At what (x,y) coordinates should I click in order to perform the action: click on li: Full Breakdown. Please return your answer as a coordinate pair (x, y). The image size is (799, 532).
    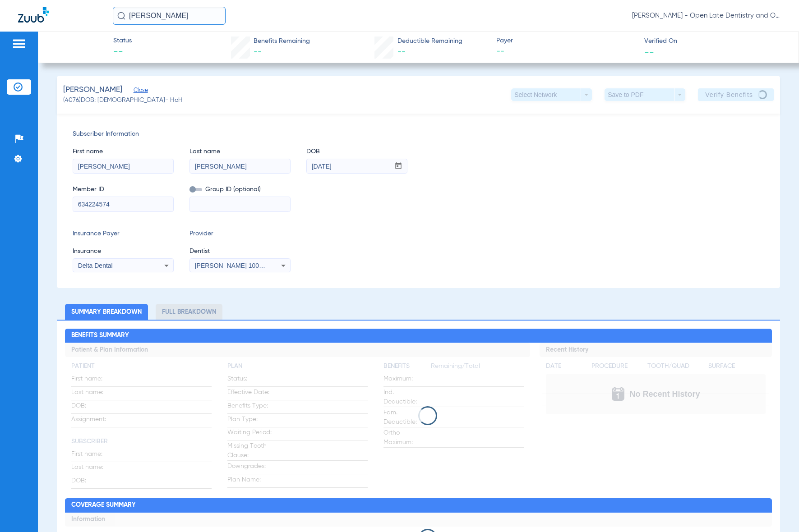
    Looking at the image, I should click on (189, 311).